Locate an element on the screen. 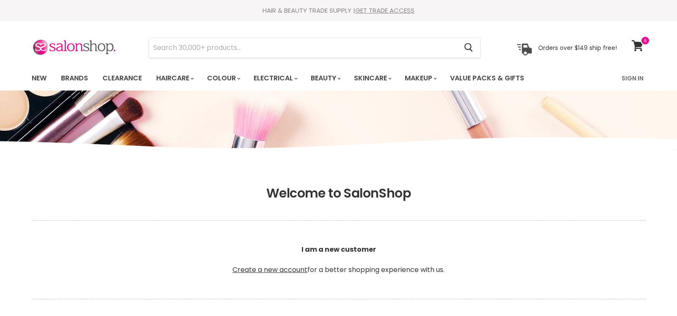  a: Sign In is located at coordinates (633, 78).